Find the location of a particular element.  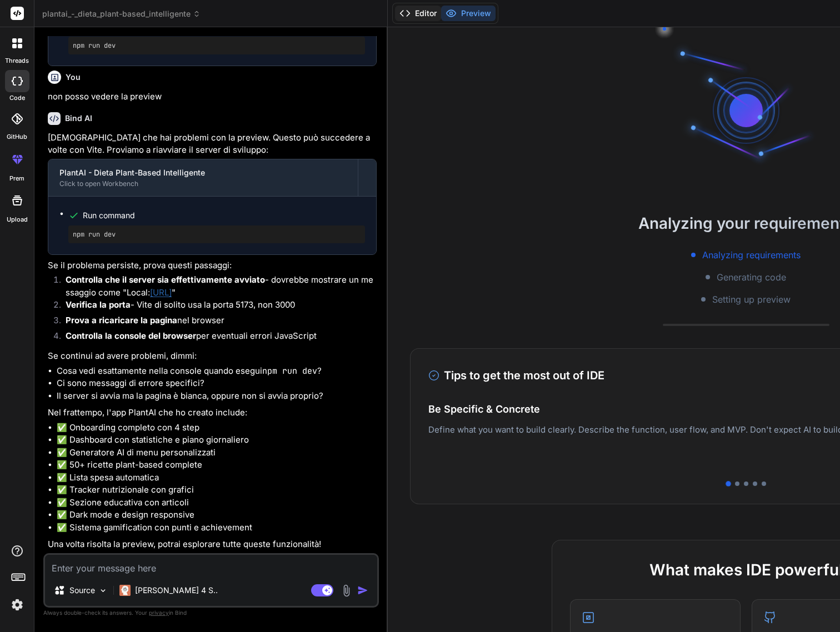

li: ✅ Lista spesa automatica is located at coordinates (217, 477).